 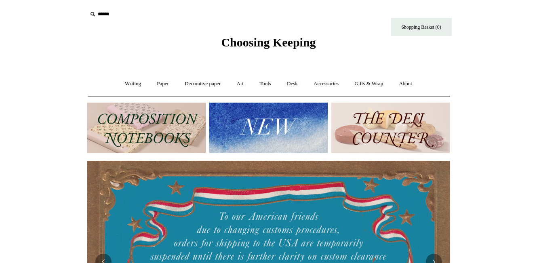 What do you see at coordinates (405, 84) in the screenshot?
I see `a: About` at bounding box center [405, 84].